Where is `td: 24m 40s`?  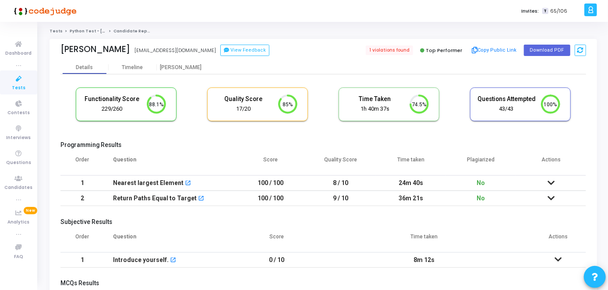 td: 24m 40s is located at coordinates (411, 183).